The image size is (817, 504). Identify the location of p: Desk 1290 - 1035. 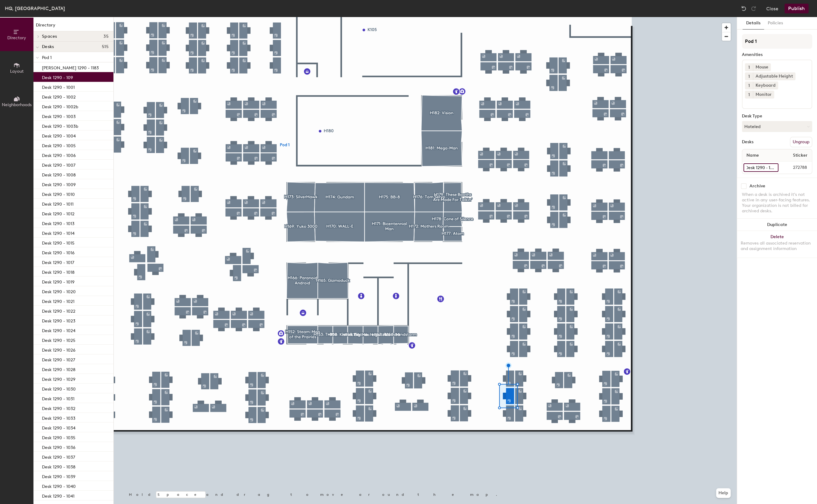
(58, 437).